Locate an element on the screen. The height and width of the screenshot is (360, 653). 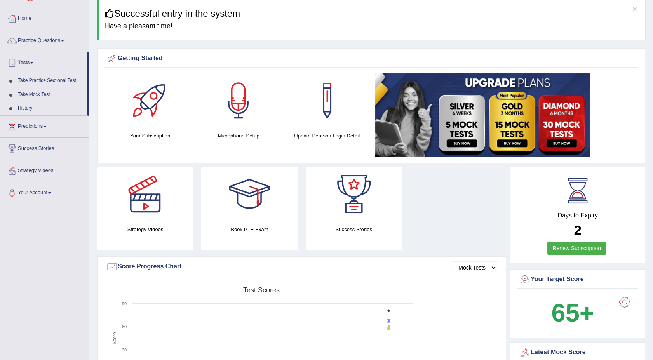
div: Your Target Score is located at coordinates (577, 280).